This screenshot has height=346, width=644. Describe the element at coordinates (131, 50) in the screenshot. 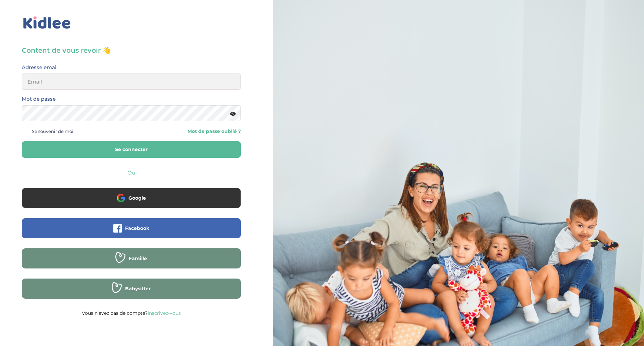

I see `h3: Content de vous revoir 👋` at that location.